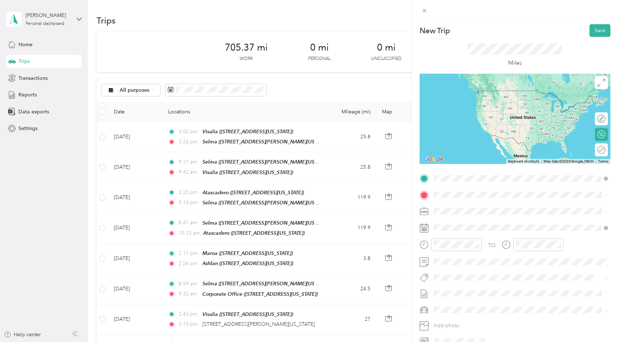  I want to click on button: Keyboard shortcuts, so click(523, 161).